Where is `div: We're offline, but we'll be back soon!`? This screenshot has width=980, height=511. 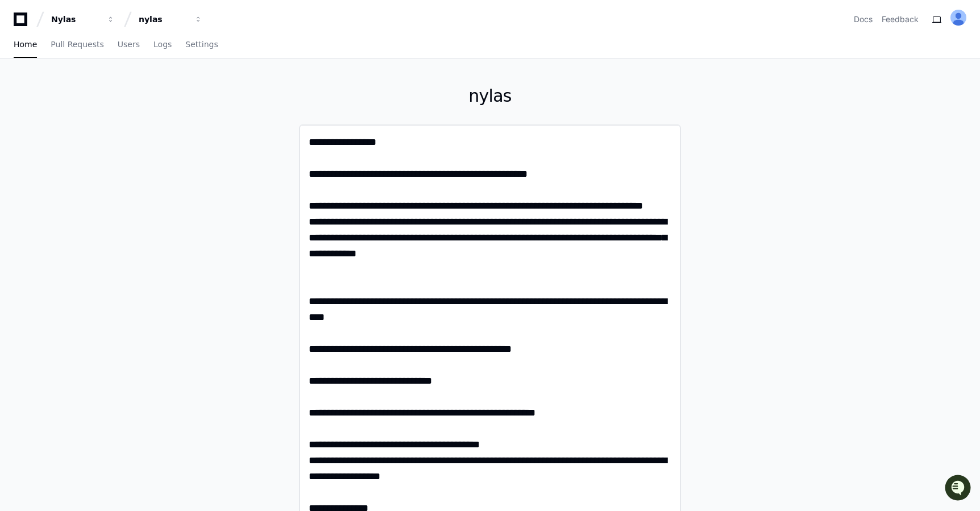 div: We're offline, but we'll be back soon! is located at coordinates (102, 100).